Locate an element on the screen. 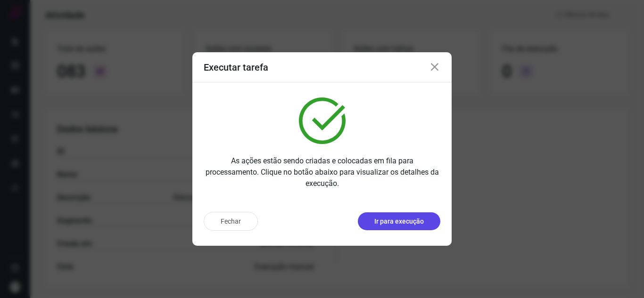 This screenshot has height=298, width=644. p: Ir para execução is located at coordinates (398, 221).